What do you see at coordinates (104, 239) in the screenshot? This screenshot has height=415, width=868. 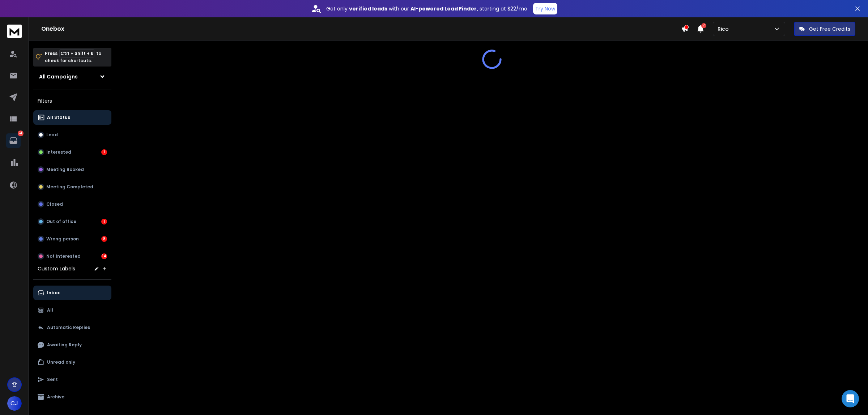 I see `div: 8` at bounding box center [104, 239].